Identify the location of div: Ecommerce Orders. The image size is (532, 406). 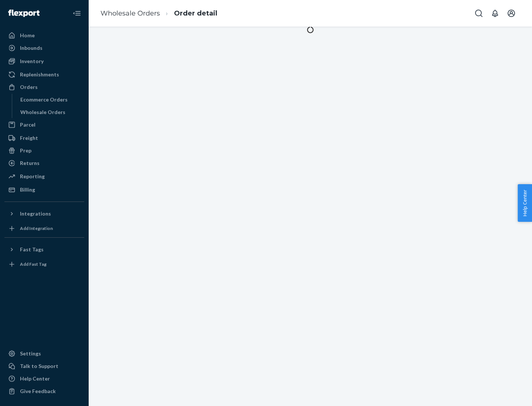
(44, 100).